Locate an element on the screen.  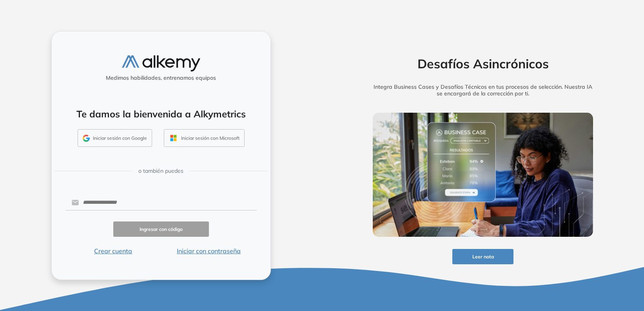
h5: Medimos habilidades, entrenamos equipos is located at coordinates (161, 78).